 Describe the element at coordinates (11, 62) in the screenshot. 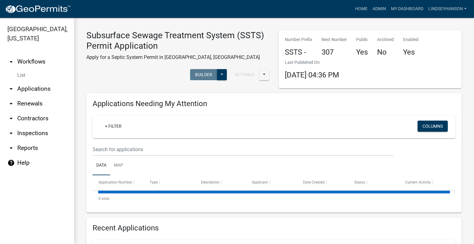

I see `i: arrow_drop_up` at that location.